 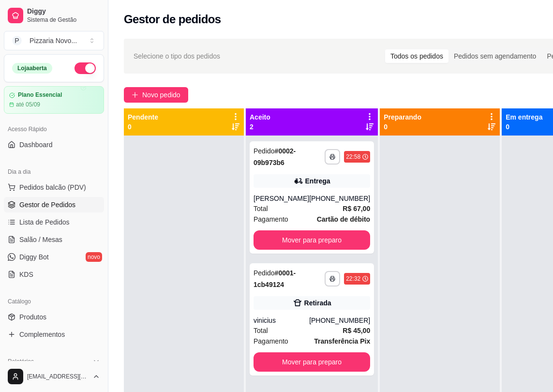 I want to click on article: até 05/09, so click(x=28, y=105).